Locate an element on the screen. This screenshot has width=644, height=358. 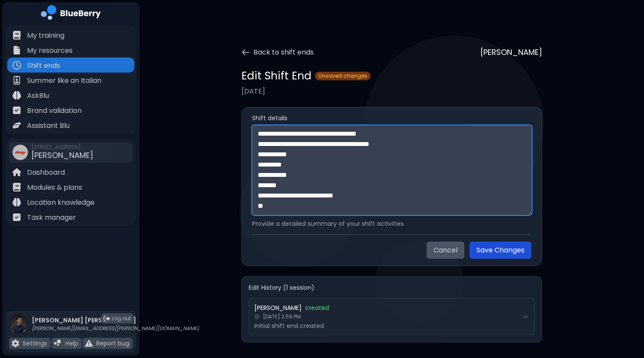
p: Dashboard is located at coordinates (46, 173).